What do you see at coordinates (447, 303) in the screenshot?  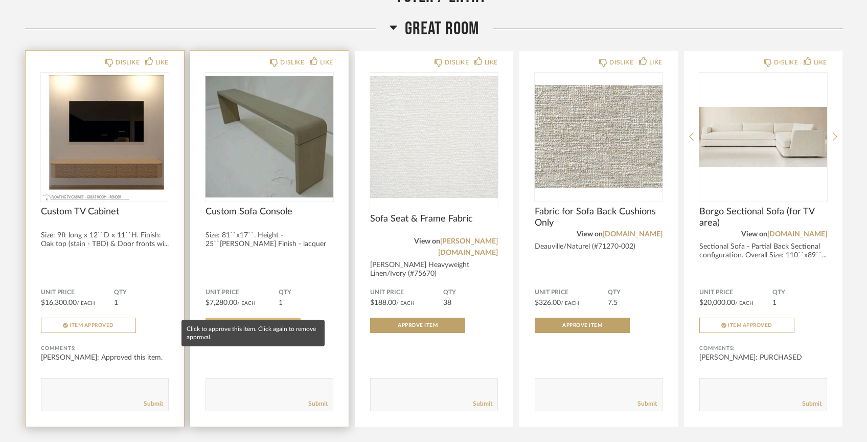 I see `span: 38` at bounding box center [447, 303].